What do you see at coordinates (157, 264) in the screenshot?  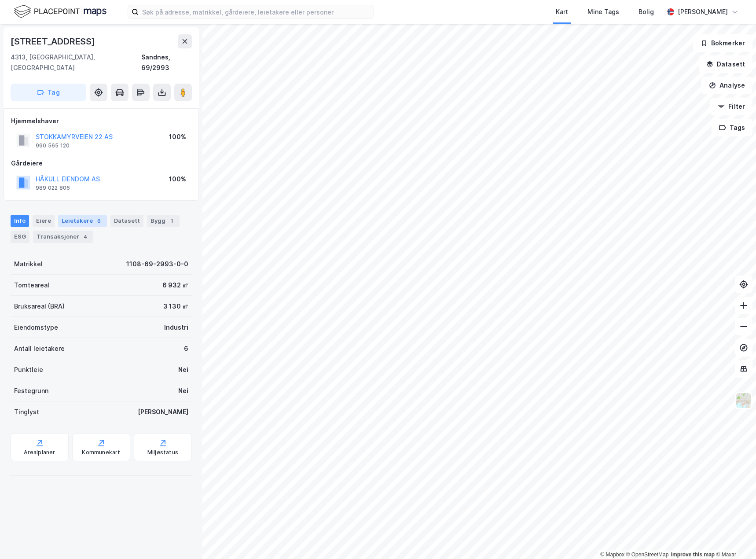 I see `div: 1108-69-2993-0-0` at bounding box center [157, 264].